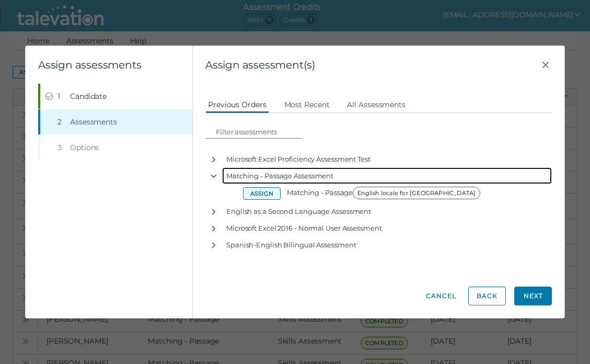 This screenshot has width=590, height=364. What do you see at coordinates (387, 245) in the screenshot?
I see `div: Spanish-English Bilingual Assessment` at bounding box center [387, 245].